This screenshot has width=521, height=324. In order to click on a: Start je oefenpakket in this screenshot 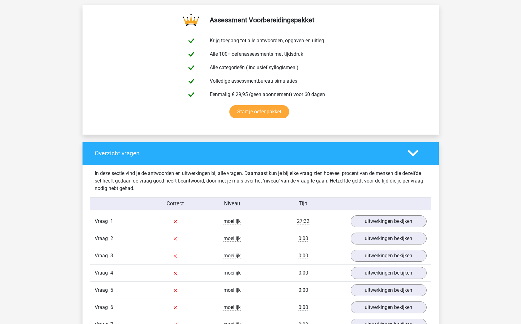, I will do `click(259, 112)`.